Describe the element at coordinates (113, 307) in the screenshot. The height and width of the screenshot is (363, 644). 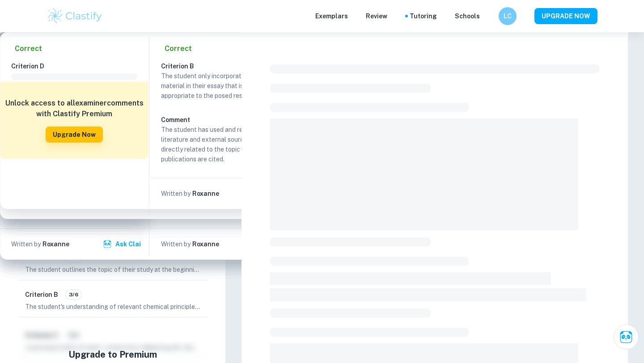
I see `p: The student's understanding of relevant chemical principles and concepts, as well as their abilit...` at that location.